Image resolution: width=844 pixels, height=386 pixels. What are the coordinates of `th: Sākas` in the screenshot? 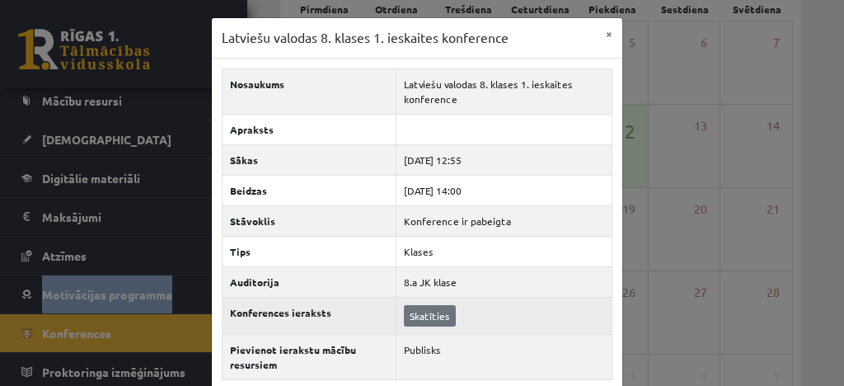 It's located at (309, 159).